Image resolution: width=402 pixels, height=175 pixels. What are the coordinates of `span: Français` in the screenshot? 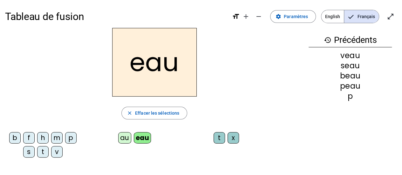 It's located at (362, 17).